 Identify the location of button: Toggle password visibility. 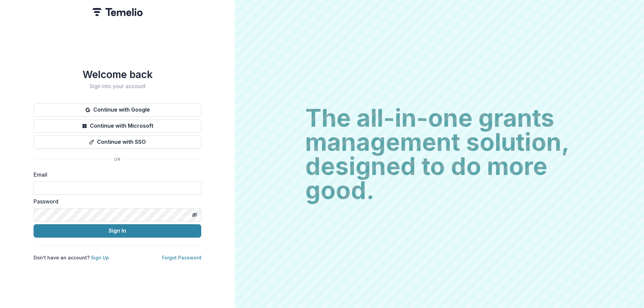
(195, 215).